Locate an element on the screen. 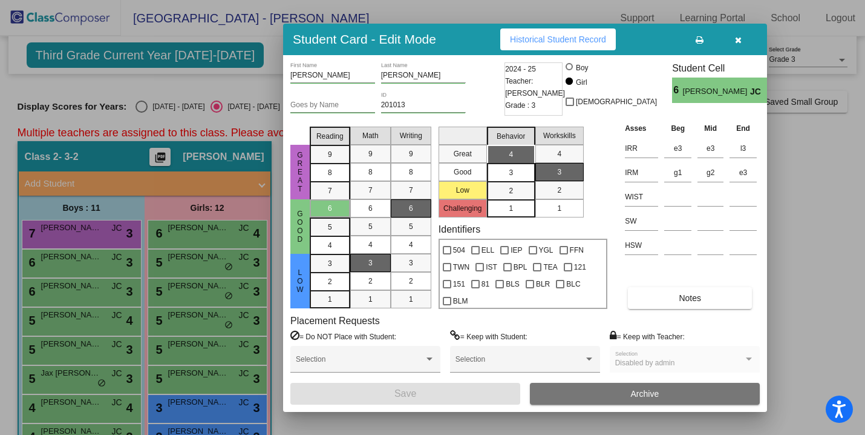  span: Writing is located at coordinates (411, 136).